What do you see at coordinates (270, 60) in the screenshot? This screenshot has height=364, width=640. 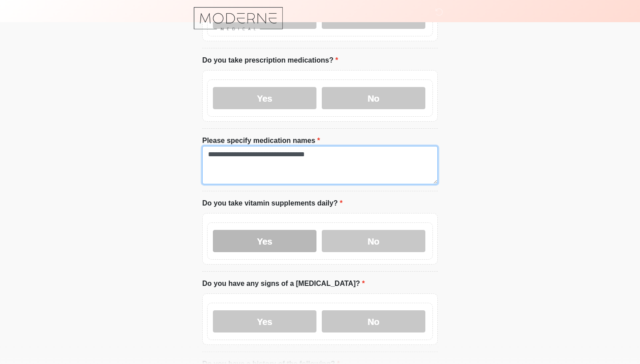 I see `label: Do you take prescription medications?` at bounding box center [270, 60].